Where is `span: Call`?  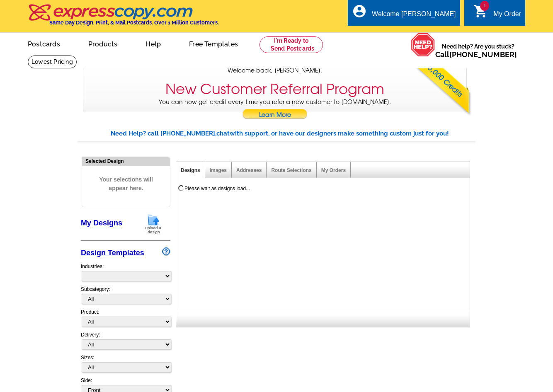
span: Call is located at coordinates (476, 54).